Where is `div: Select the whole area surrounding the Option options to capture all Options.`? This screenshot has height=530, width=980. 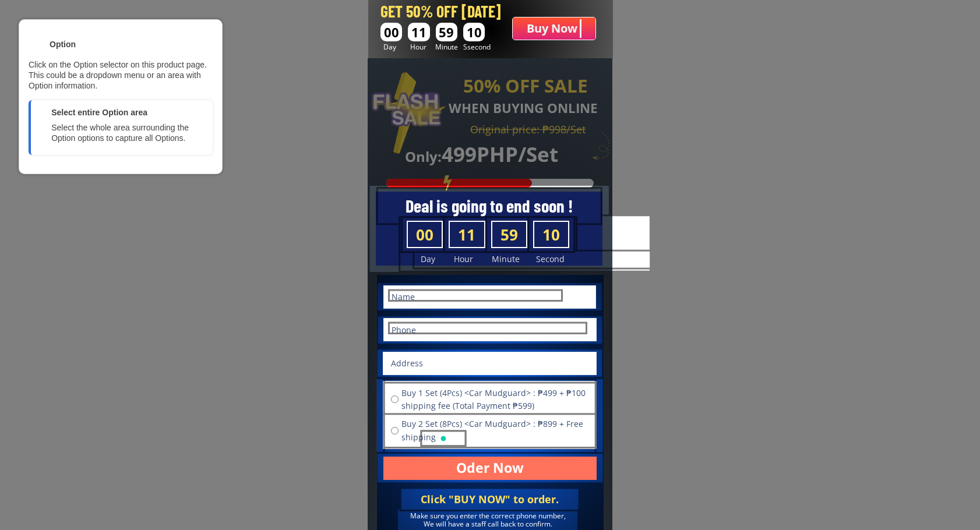
div: Select the whole area surrounding the Option options to capture all Options. is located at coordinates (128, 133).